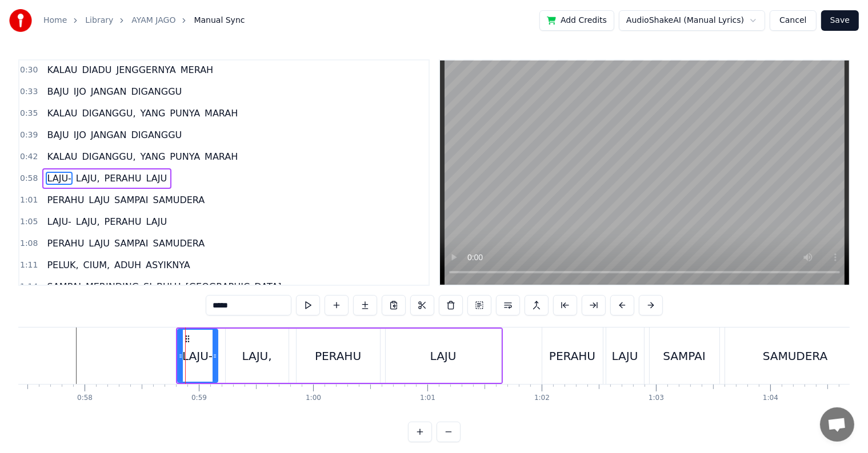 This screenshot has width=868, height=453. What do you see at coordinates (257, 356) in the screenshot?
I see `div: LAJU,` at bounding box center [257, 356].